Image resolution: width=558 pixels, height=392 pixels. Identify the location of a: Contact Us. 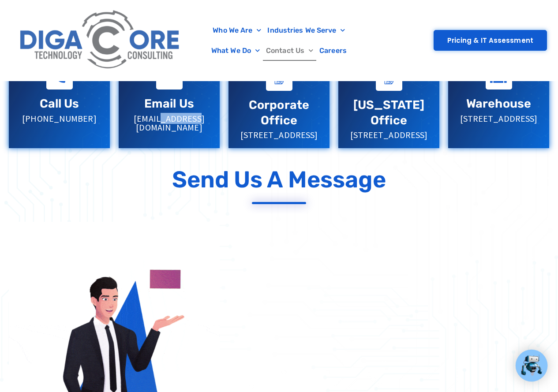
(290, 51).